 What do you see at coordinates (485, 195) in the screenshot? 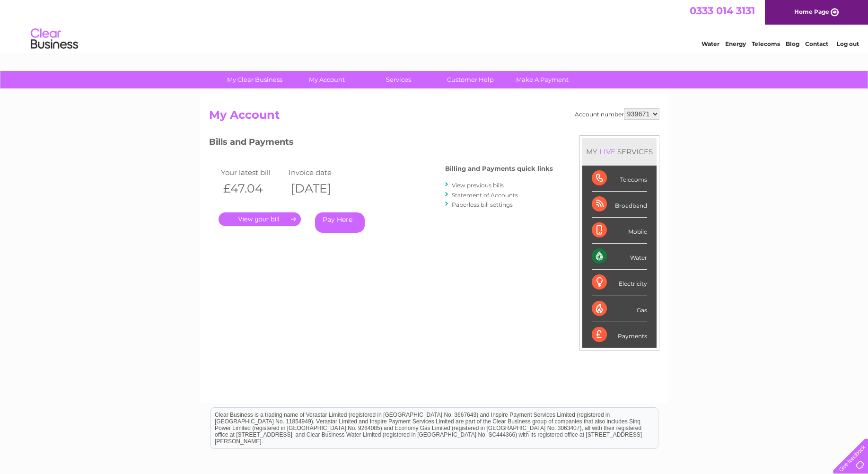
I see `a: Statement of Accounts` at bounding box center [485, 195].